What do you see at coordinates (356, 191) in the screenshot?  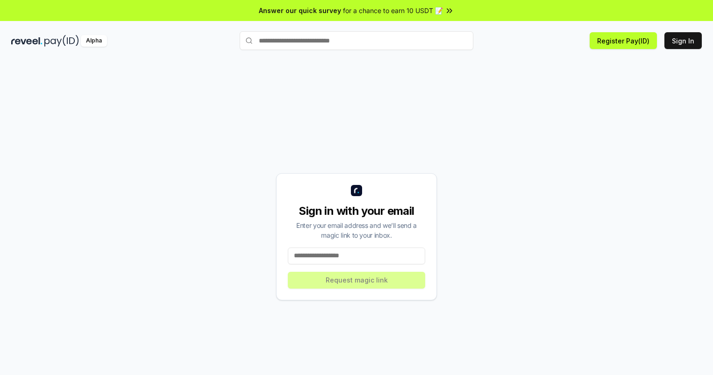 I see `img: logo_small` at bounding box center [356, 191].